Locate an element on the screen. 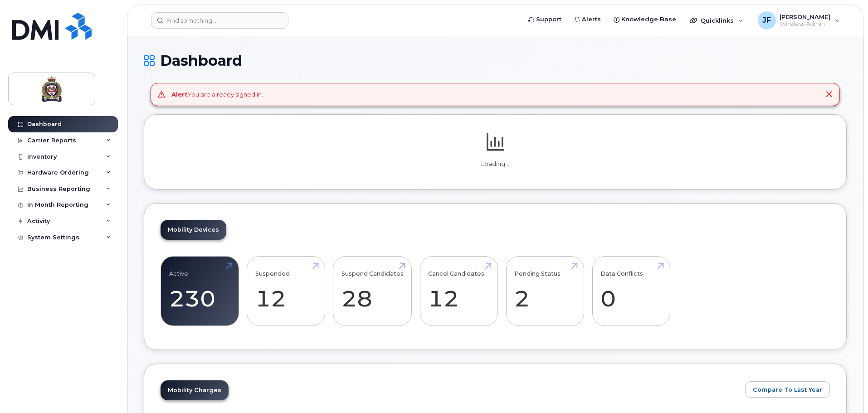  a: Mobility Devices is located at coordinates (193, 229).